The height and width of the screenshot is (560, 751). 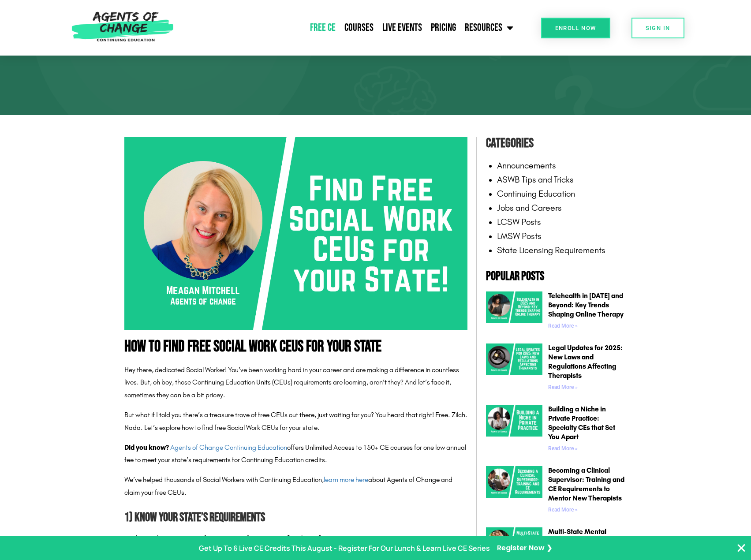 What do you see at coordinates (585, 361) in the screenshot?
I see `a: Legal Updates for 2025: New Laws and Regulations Affecting Therapists` at bounding box center [585, 361].